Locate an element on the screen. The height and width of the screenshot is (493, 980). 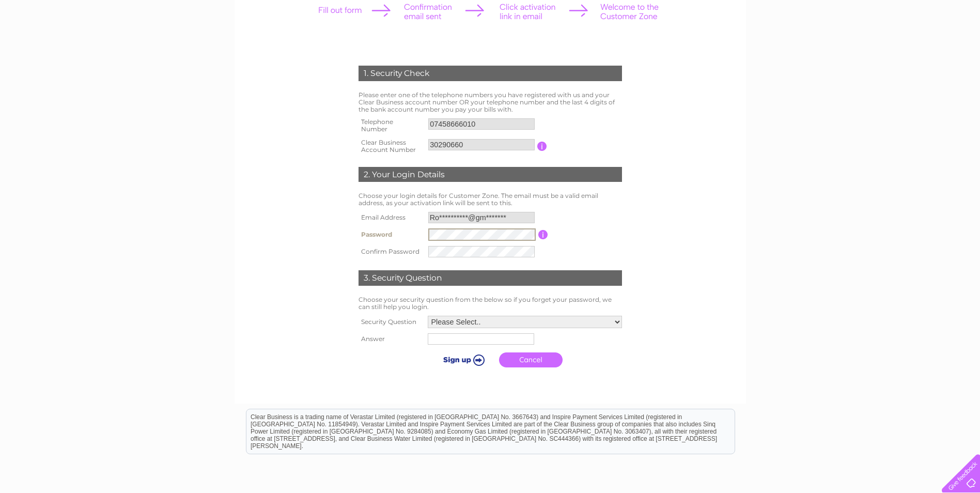
div: 2. Your Login Details is located at coordinates (490, 175).